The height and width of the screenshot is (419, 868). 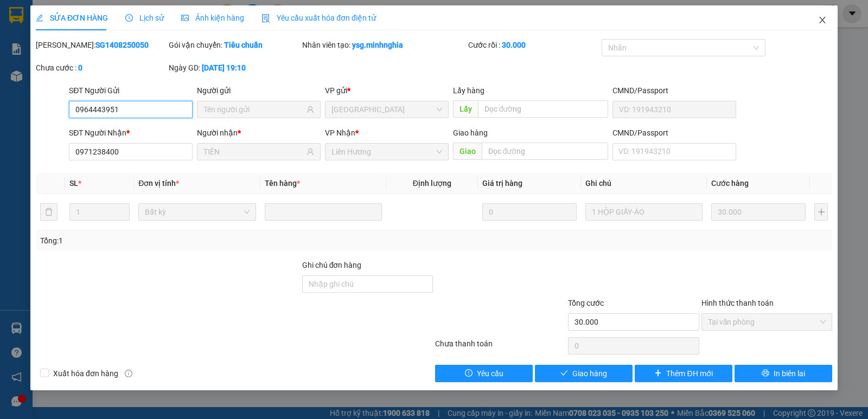 What do you see at coordinates (266, 19) in the screenshot?
I see `img: icon` at bounding box center [266, 19].